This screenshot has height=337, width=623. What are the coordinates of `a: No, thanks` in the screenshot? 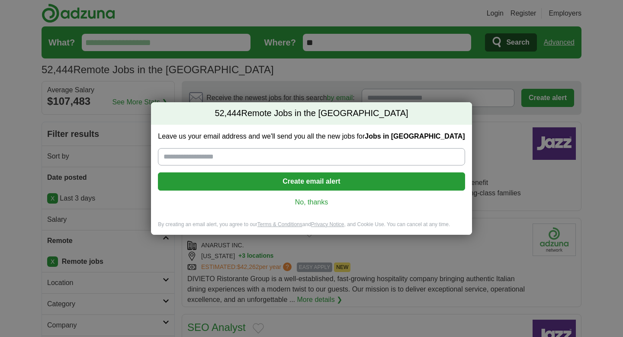 It's located at (311, 202).